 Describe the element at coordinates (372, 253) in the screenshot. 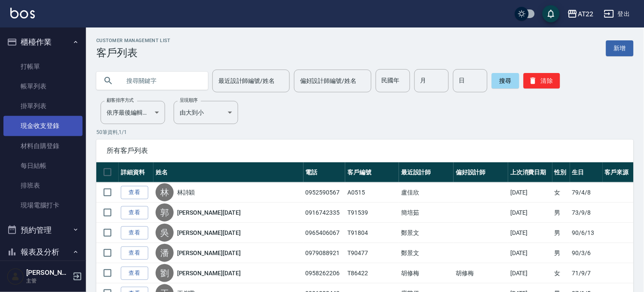

I see `td: T90477` at that location.